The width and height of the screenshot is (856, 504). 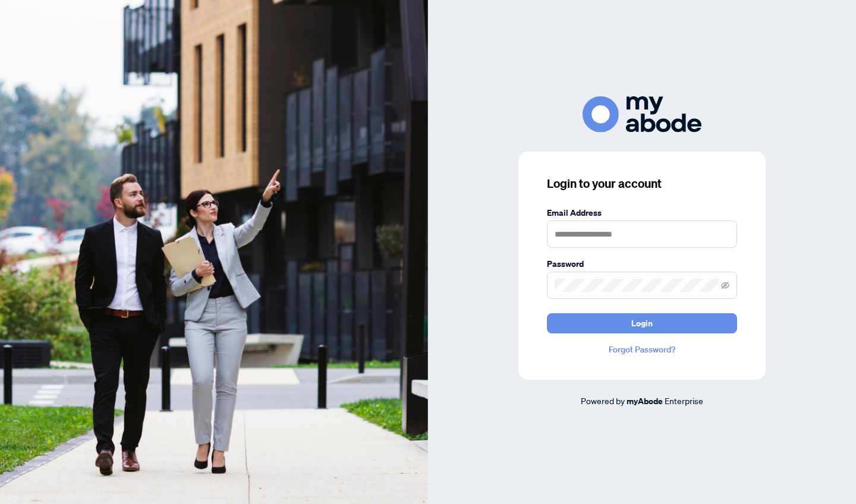 I want to click on button: Login, so click(x=643, y=323).